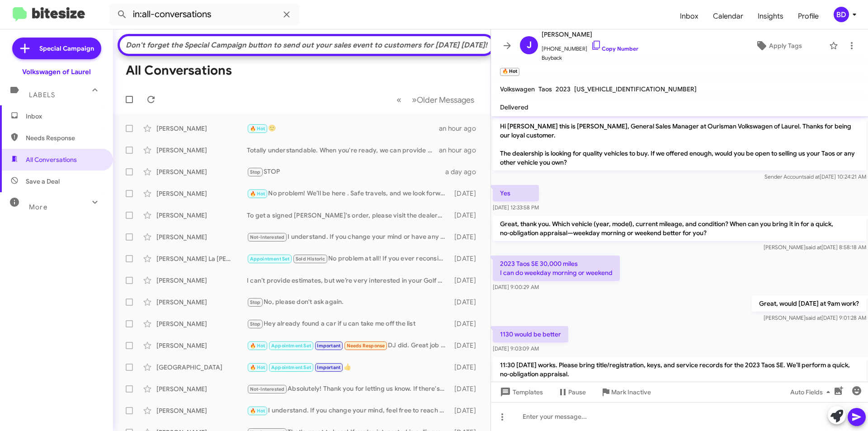 Image resolution: width=868 pixels, height=431 pixels. Describe the element at coordinates (812, 392) in the screenshot. I see `span: Auto Fields` at that location.